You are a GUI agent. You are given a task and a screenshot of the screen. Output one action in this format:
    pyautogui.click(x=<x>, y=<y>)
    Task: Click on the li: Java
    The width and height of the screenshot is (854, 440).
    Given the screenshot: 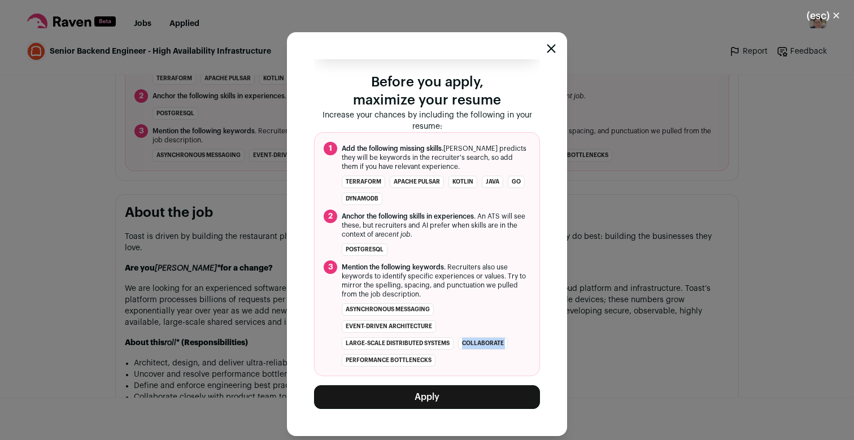 What is the action you would take?
    pyautogui.click(x=492, y=182)
    